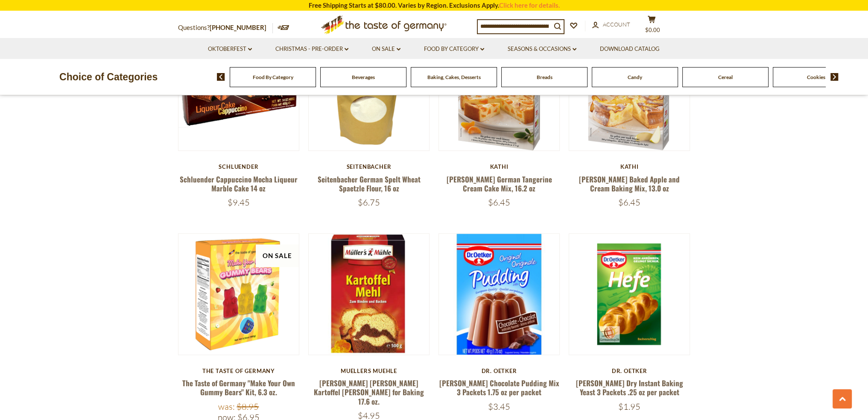  What do you see at coordinates (239, 202) in the screenshot?
I see `span: $9.45` at bounding box center [239, 202].